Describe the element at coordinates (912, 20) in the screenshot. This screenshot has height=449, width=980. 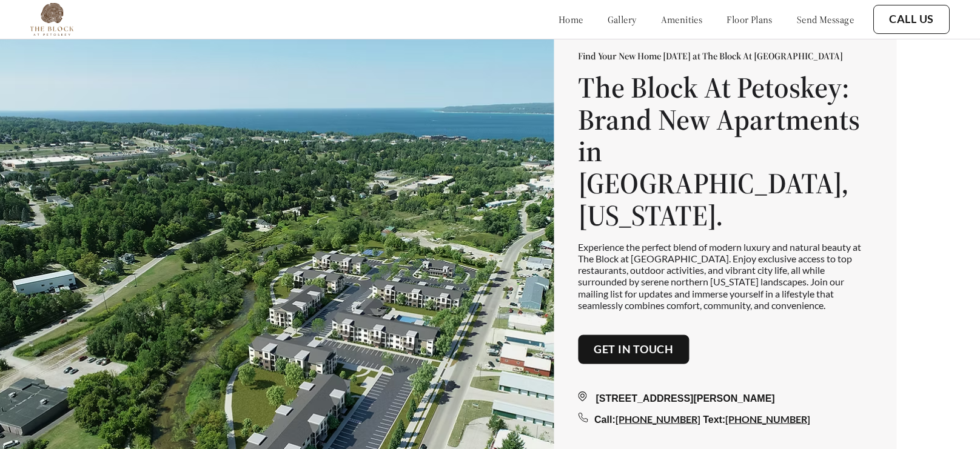
I see `button: Call Us` at that location.